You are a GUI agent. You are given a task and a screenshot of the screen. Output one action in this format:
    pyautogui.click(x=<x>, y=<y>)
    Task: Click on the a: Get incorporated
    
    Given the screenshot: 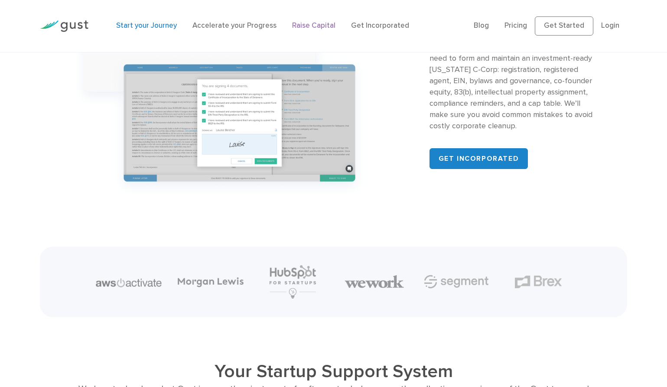 What is the action you would take?
    pyautogui.click(x=479, y=159)
    